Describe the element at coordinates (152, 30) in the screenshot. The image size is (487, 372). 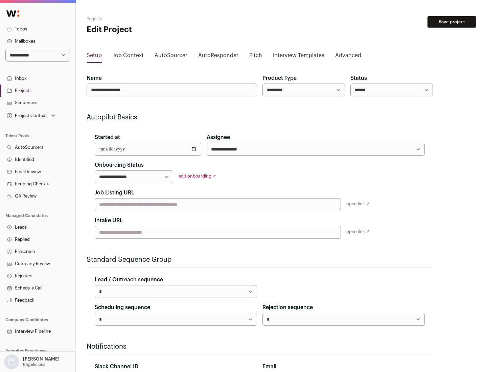
I see `h1: Edit Project` at that location.